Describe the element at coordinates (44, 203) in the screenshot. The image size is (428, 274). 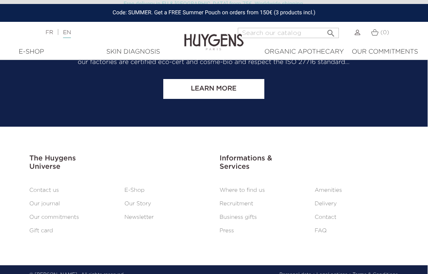
I see `a: Our journal` at that location.